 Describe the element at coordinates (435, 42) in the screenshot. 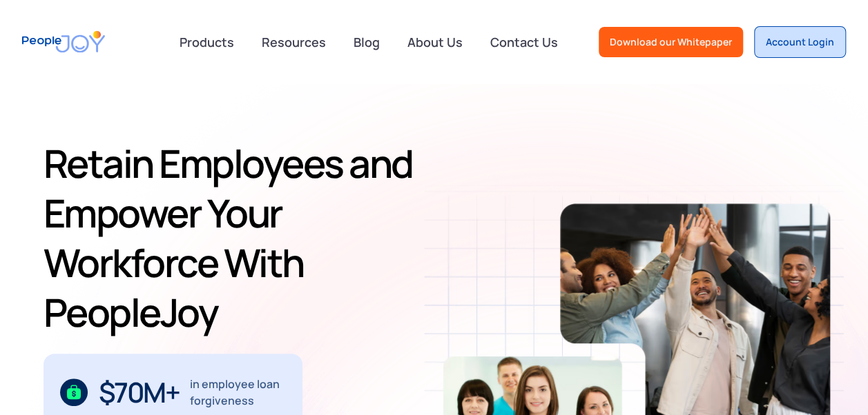

I see `a: About Us` at that location.